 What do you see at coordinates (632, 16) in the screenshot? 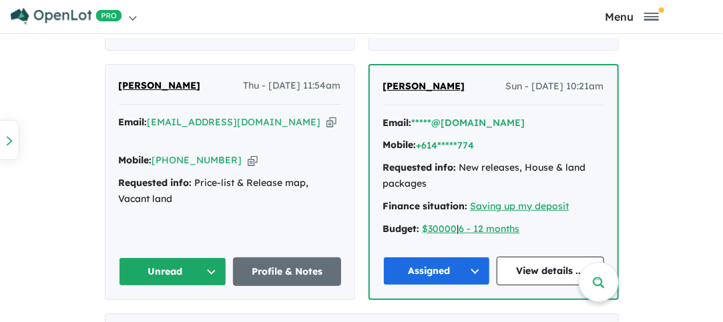
I see `button: Toggle navigation` at bounding box center [632, 16].